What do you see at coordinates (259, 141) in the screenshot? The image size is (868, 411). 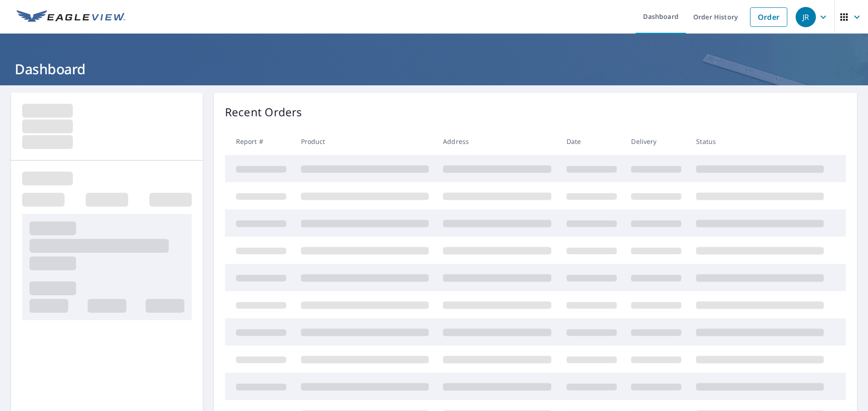 I see `th: Report #` at bounding box center [259, 141].